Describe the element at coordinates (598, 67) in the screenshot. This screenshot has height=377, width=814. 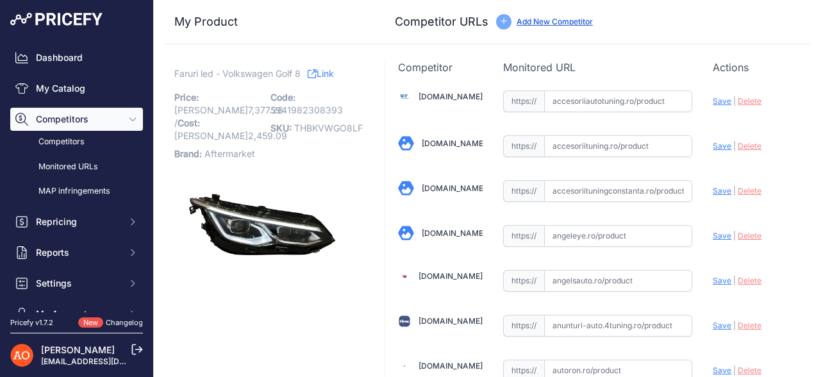
I see `p: Monitored URL` at that location.